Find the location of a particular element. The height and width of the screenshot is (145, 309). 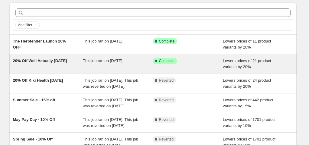

span: Lowers prices of 21 product variants by 20% is located at coordinates (247, 64).